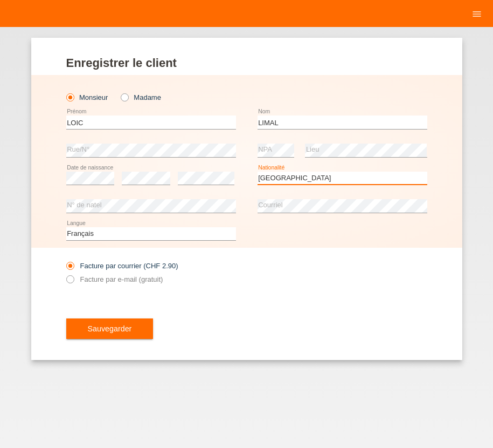 The image size is (493, 448). Describe the element at coordinates (70, 282) in the screenshot. I see `input: Facture par e-mail (gratuit)` at that location.